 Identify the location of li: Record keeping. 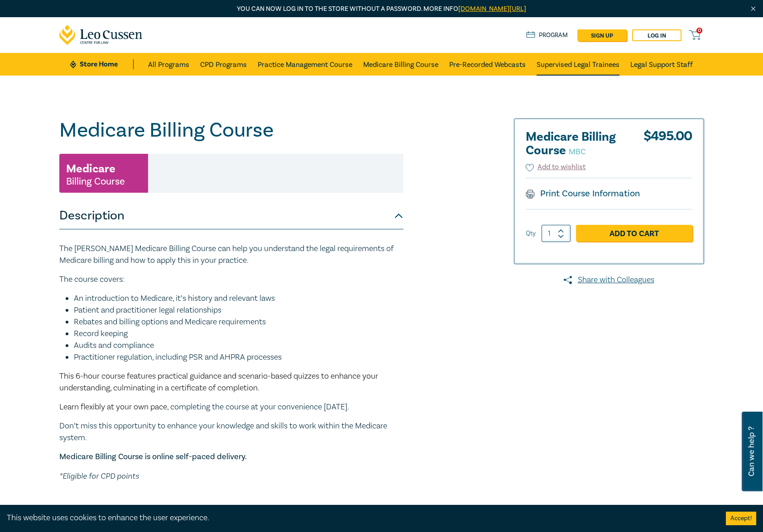
(239, 334).